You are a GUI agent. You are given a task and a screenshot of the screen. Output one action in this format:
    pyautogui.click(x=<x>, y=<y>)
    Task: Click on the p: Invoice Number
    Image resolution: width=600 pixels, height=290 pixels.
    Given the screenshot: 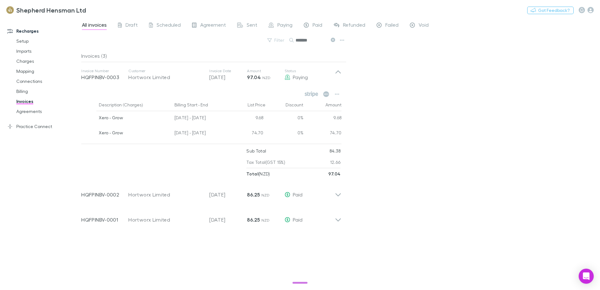 What is the action you would take?
    pyautogui.click(x=105, y=71)
    